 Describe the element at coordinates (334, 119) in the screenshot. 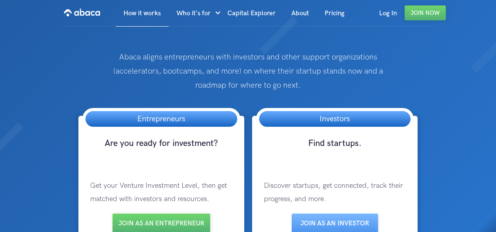

I see `h3: Investors` at that location.